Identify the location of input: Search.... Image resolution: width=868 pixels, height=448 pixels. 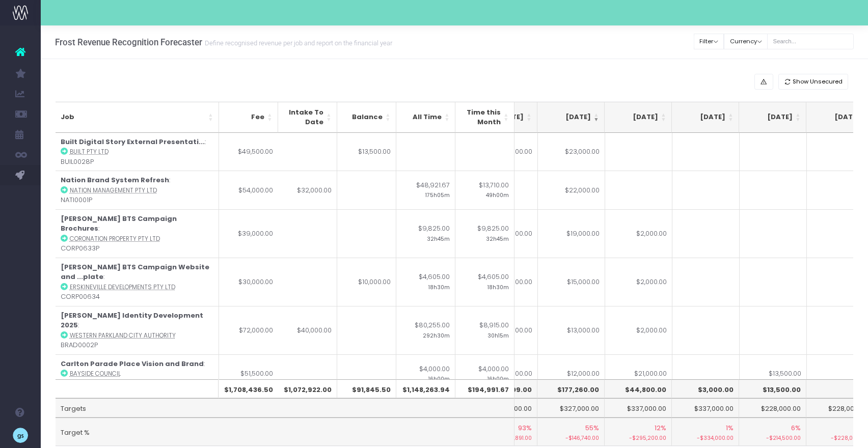
(811, 41).